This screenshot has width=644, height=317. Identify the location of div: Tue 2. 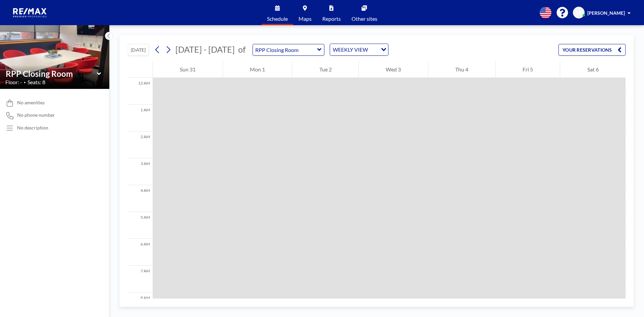
(325, 69).